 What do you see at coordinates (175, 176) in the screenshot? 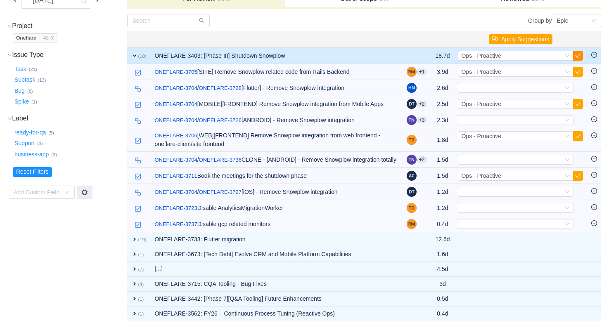
I see `a: ONEFLARE-3711` at bounding box center [175, 176].